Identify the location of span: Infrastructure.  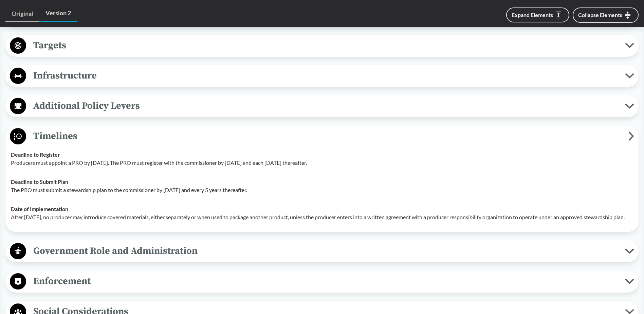
(326, 76).